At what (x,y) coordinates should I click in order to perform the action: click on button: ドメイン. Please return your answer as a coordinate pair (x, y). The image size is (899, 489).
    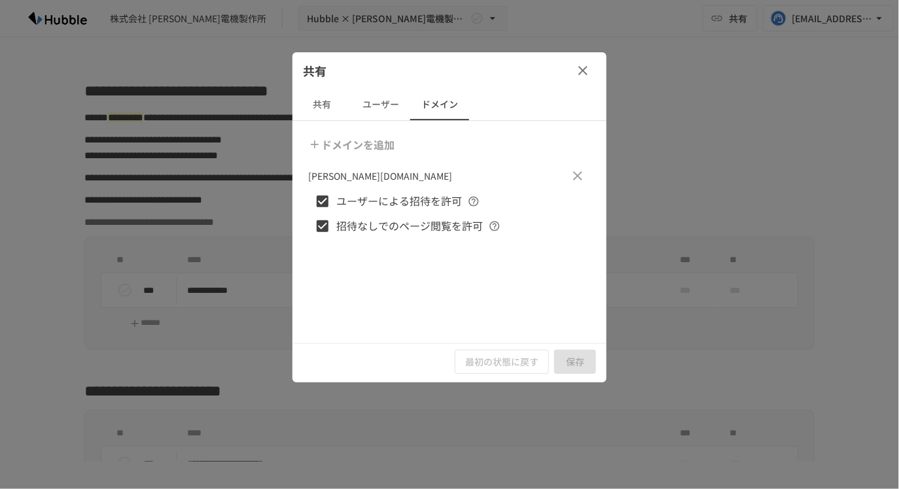
    Looking at the image, I should click on (440, 105).